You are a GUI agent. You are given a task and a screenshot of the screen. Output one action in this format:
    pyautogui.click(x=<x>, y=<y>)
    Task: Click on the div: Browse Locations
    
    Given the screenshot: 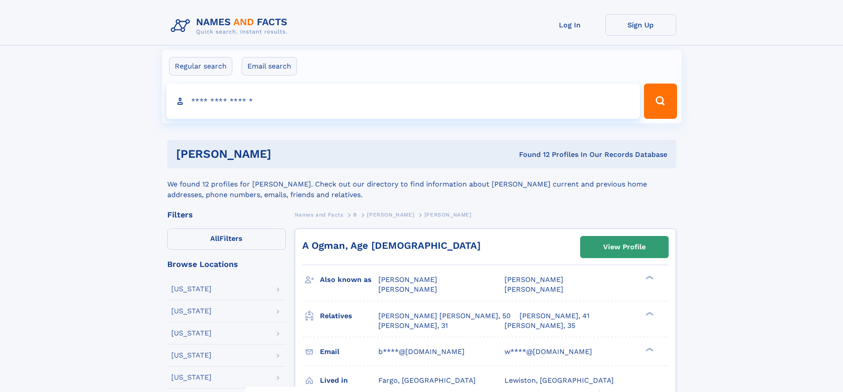 What is the action you would take?
    pyautogui.click(x=226, y=264)
    